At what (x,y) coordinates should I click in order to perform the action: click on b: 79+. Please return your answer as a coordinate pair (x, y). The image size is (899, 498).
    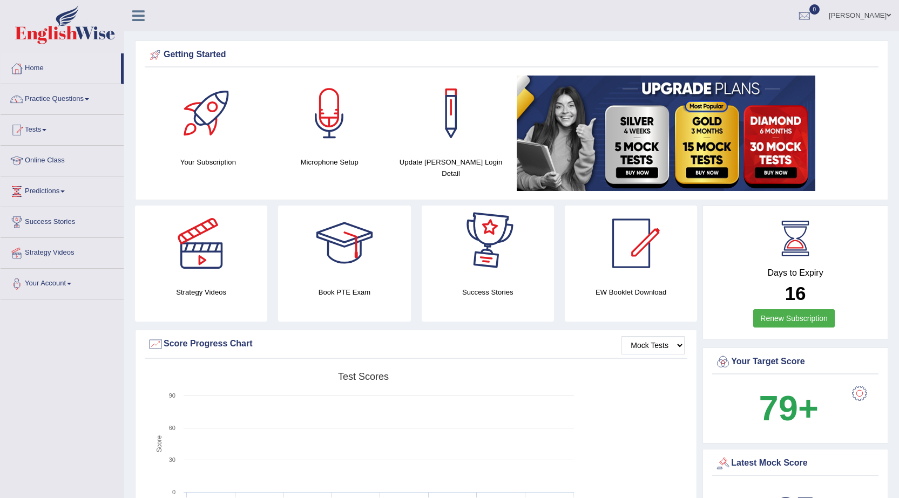
    Looking at the image, I should click on (789, 408).